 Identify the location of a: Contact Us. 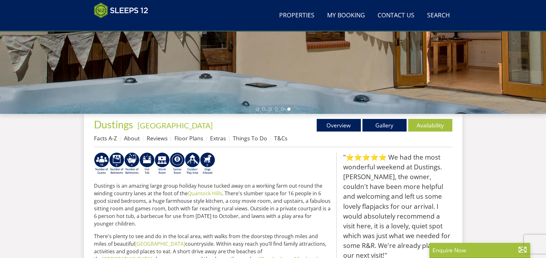
(396, 15).